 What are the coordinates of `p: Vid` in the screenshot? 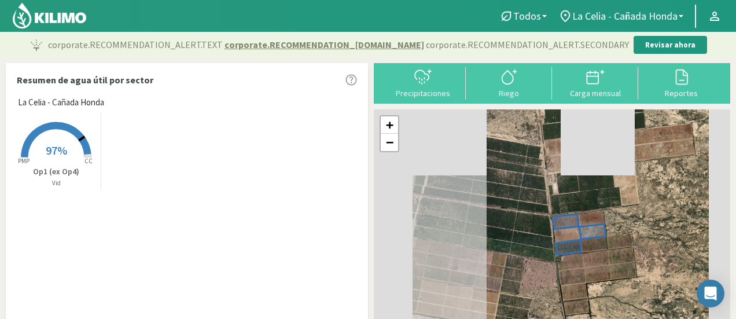 It's located at (56, 183).